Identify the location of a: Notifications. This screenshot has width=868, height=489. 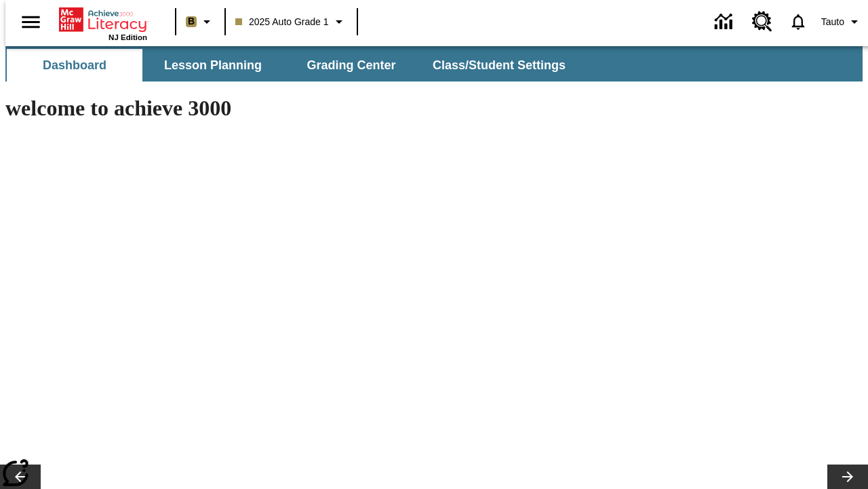
(798, 22).